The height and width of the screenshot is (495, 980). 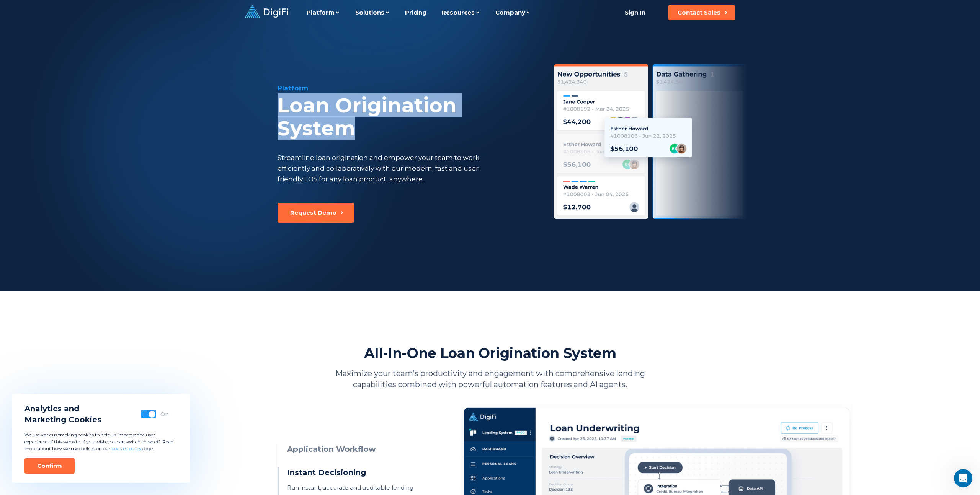 What do you see at coordinates (490, 379) in the screenshot?
I see `p: Maximize your team’s productivity and engagement with comprehensive lending capabilities combined...` at bounding box center [490, 379].